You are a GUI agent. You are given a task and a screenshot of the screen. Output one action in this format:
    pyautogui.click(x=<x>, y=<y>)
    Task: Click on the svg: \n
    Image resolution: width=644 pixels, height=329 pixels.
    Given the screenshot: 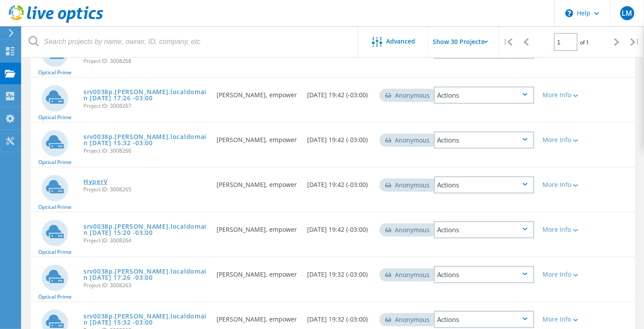 What is the action you would take?
    pyautogui.click(x=569, y=14)
    